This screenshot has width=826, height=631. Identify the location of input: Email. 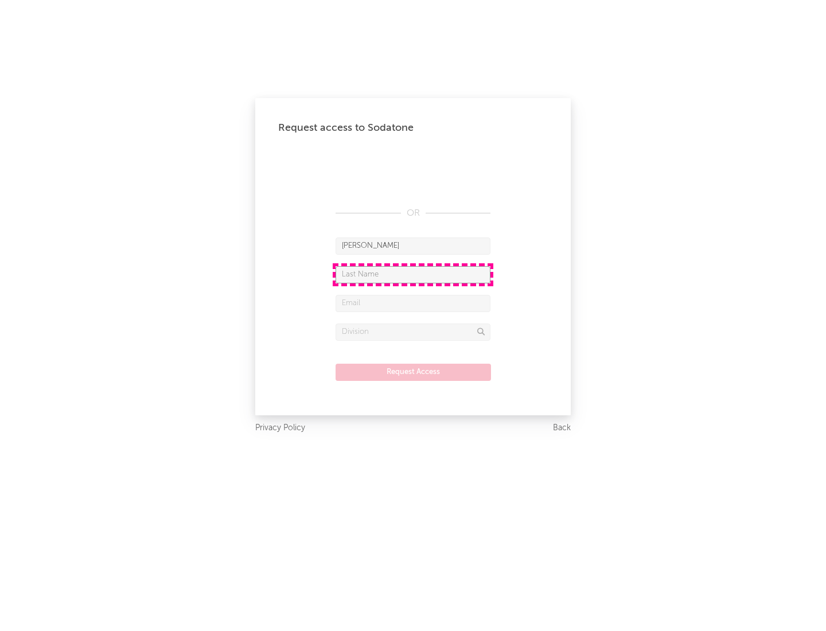
(413, 304).